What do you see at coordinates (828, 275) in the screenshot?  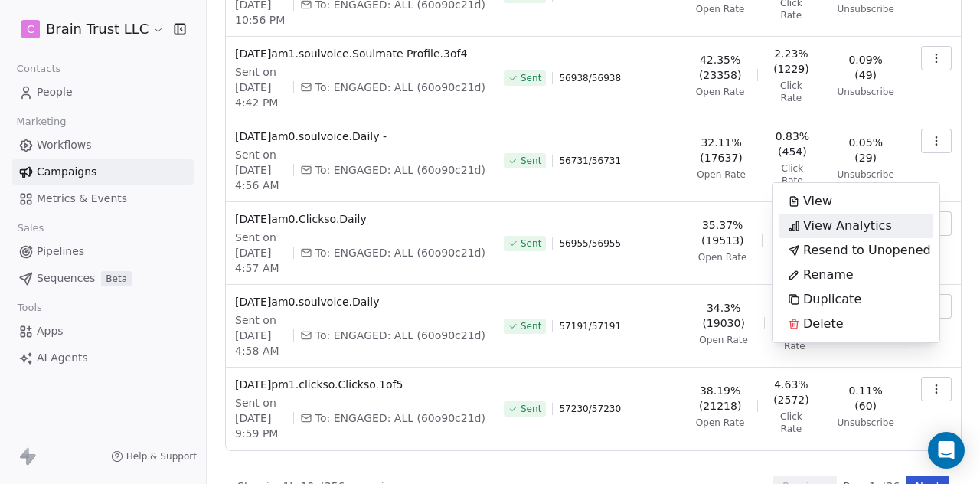 I see `span: Rename` at bounding box center [828, 275].